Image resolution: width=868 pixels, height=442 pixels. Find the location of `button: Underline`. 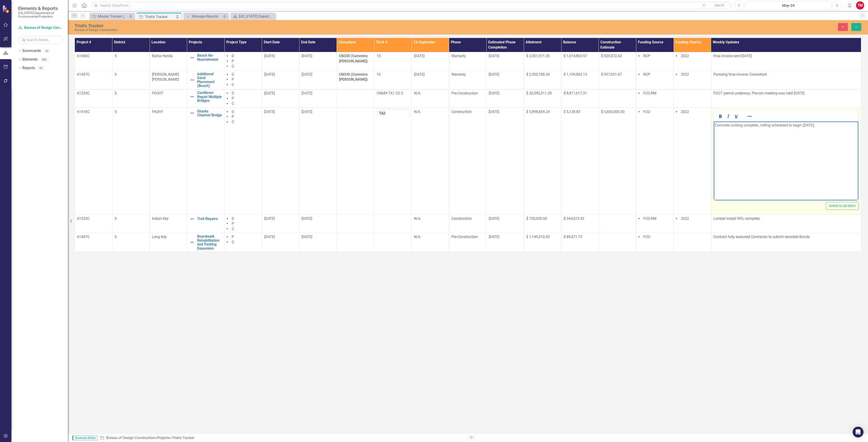

button: Underline is located at coordinates (736, 116).